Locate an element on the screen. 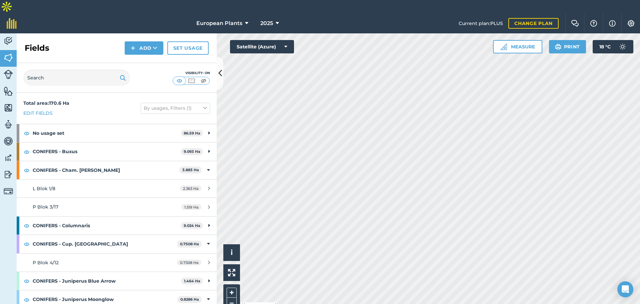 This screenshot has height=304, width=640. strong: 9.024 Ha is located at coordinates (192, 225).